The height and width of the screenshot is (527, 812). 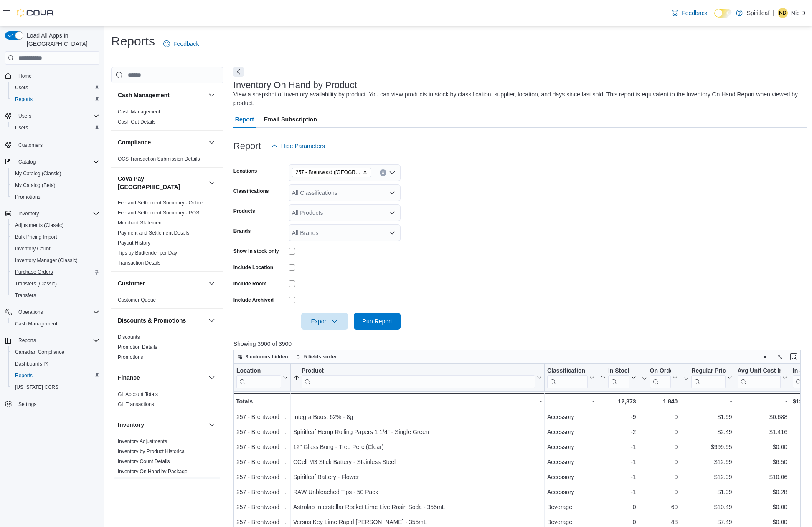 What do you see at coordinates (52, 145) in the screenshot?
I see `button: Customers` at bounding box center [52, 145].